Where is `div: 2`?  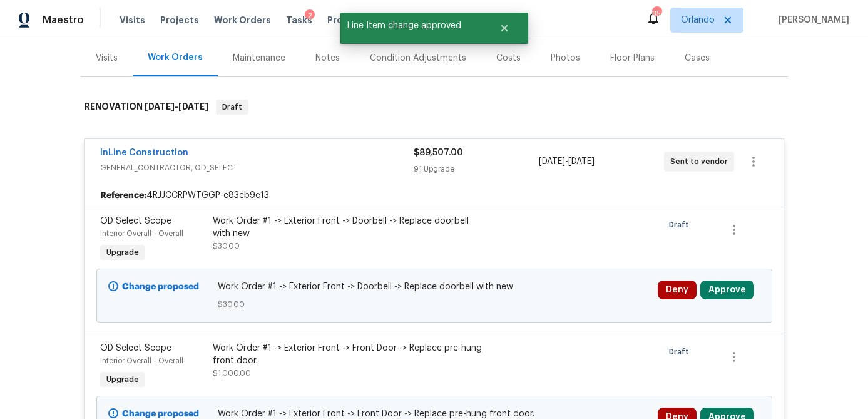
div: 2 is located at coordinates (309, 15).